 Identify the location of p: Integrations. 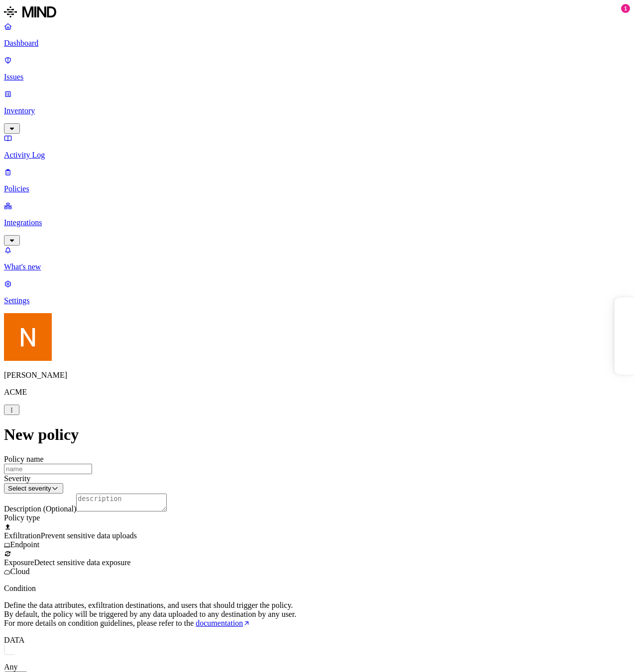
(317, 222).